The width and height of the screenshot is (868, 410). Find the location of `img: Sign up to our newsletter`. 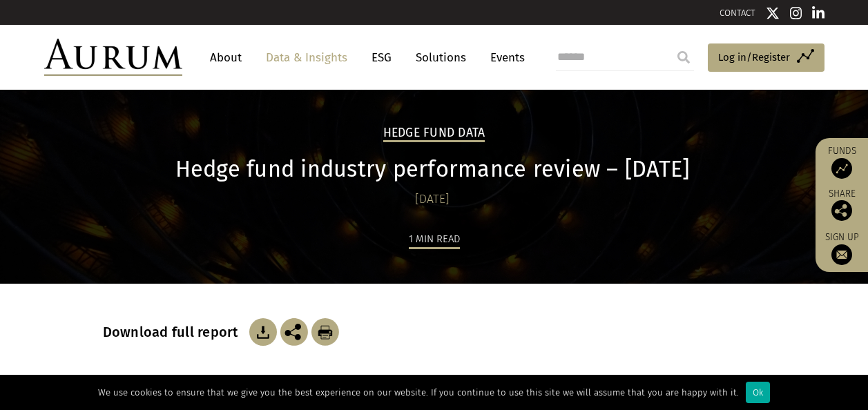

img: Sign up to our newsletter is located at coordinates (841, 254).